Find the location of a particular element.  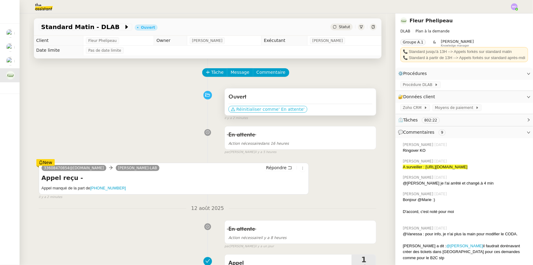

div: @Vanessa : pour info, je n'ai plus la main pour modifier le CODA. is located at coordinates (466, 234).